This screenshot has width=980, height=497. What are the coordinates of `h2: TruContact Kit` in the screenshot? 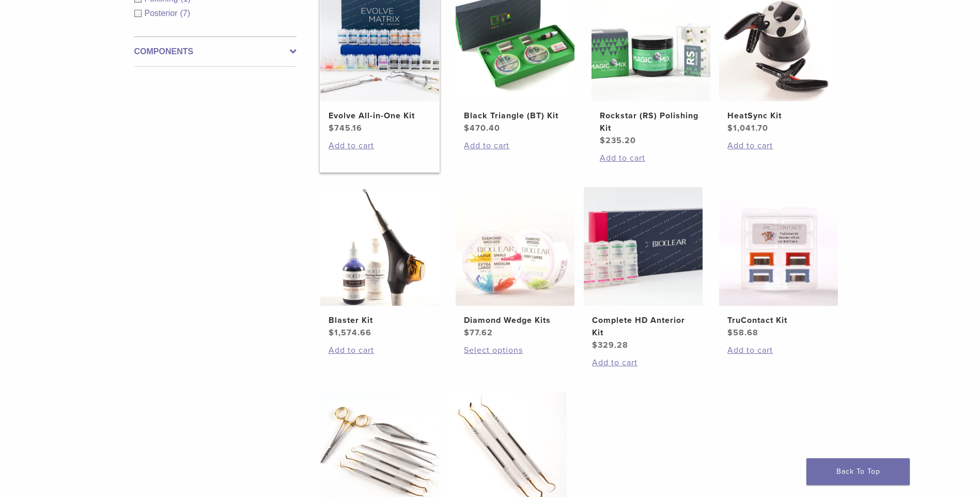 It's located at (779, 321).